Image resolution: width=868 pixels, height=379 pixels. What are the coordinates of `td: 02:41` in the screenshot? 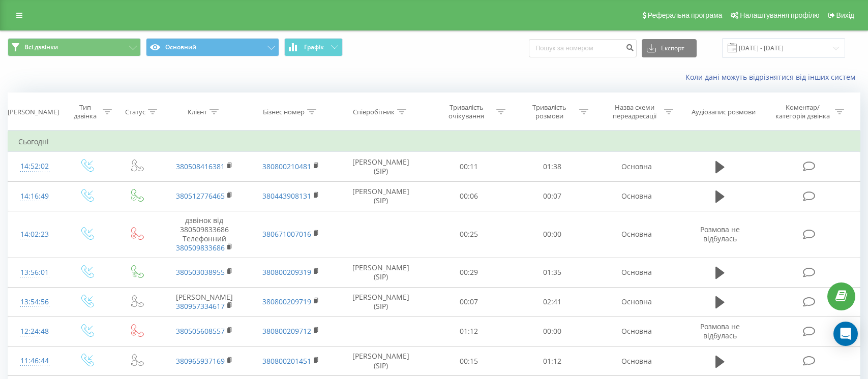 It's located at (552, 302).